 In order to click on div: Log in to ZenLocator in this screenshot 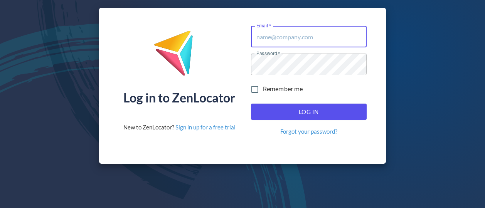, I will do `click(179, 98)`.